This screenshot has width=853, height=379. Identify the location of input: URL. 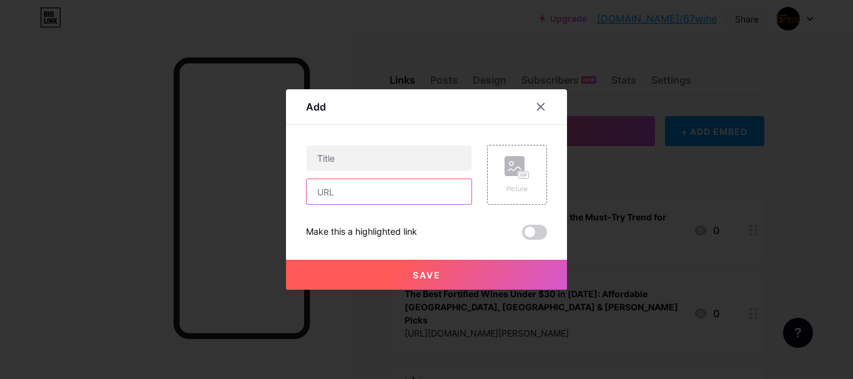
(389, 192).